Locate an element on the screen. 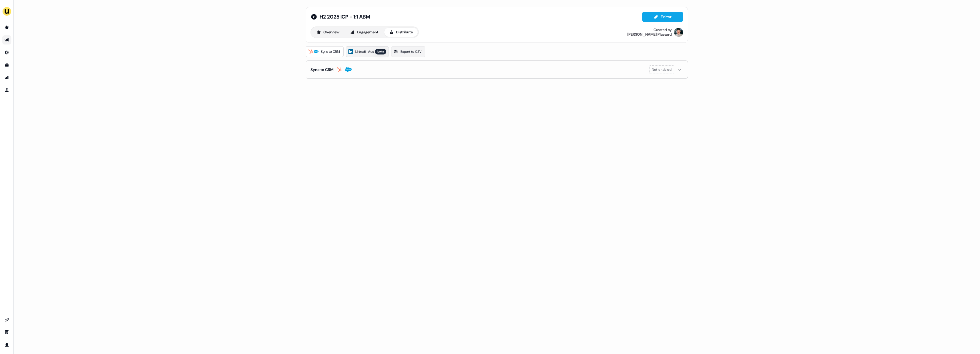 This screenshot has height=354, width=980. a: Go to experiments is located at coordinates (7, 90).